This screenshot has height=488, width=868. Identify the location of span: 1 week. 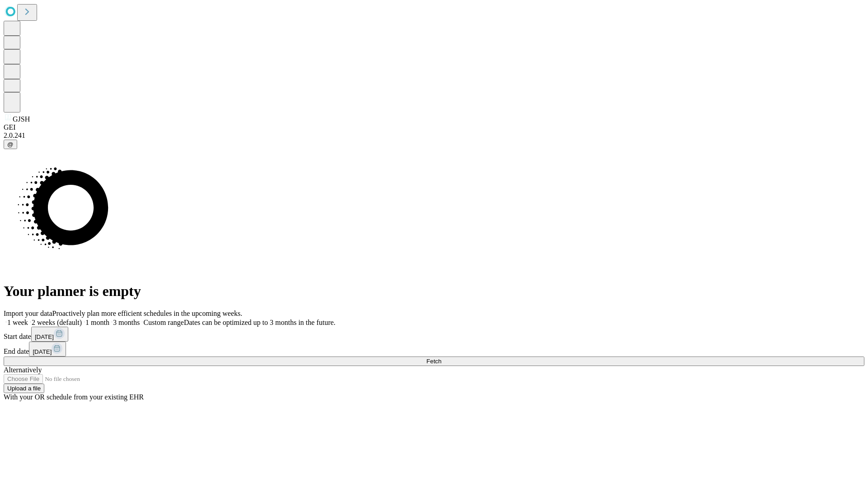
(17, 322).